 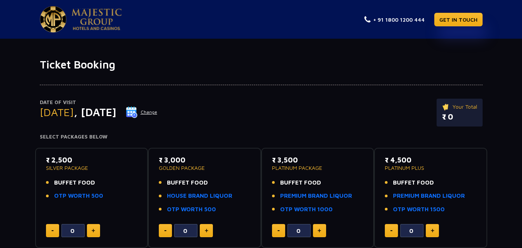 I want to click on a: OTP WORTH 1500, so click(x=419, y=209).